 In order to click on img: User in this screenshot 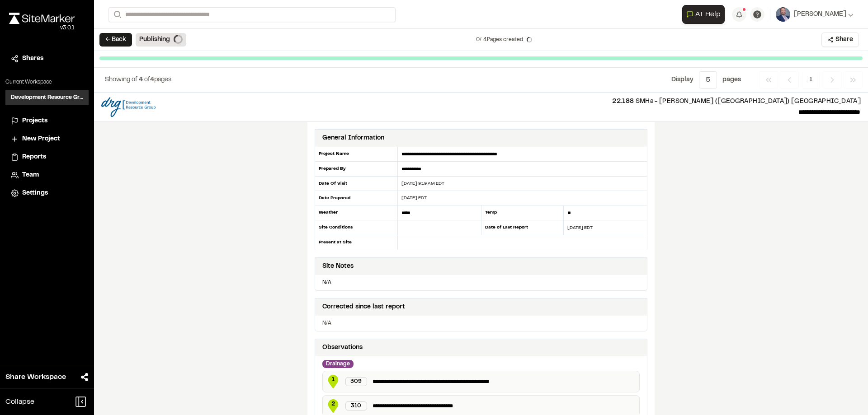, I will do `click(783, 15)`.